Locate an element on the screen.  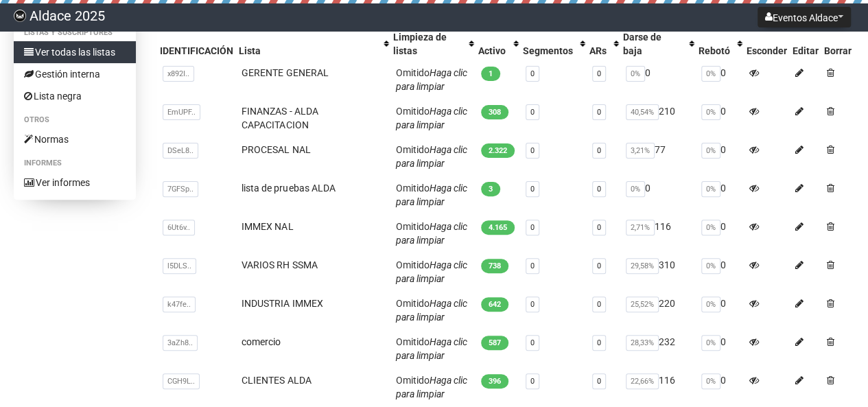
font: 6Ut6v.. is located at coordinates (179, 227).